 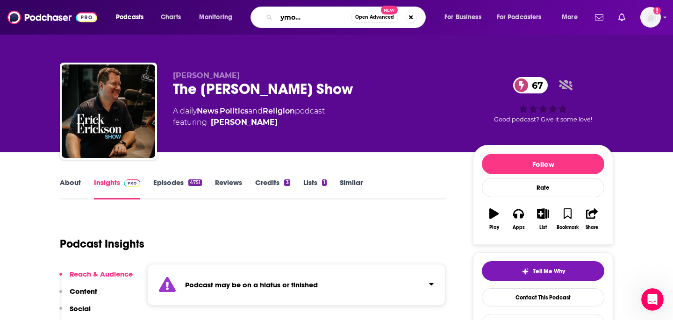 I want to click on a: Contact This Podcast, so click(x=543, y=297).